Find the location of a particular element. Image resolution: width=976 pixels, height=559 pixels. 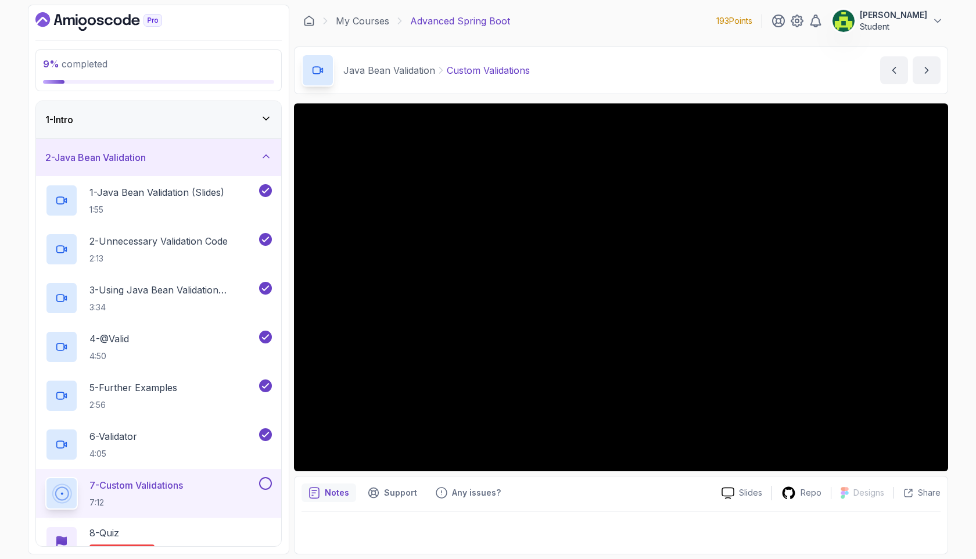

p: 5 - Further Examples is located at coordinates (133, 388).